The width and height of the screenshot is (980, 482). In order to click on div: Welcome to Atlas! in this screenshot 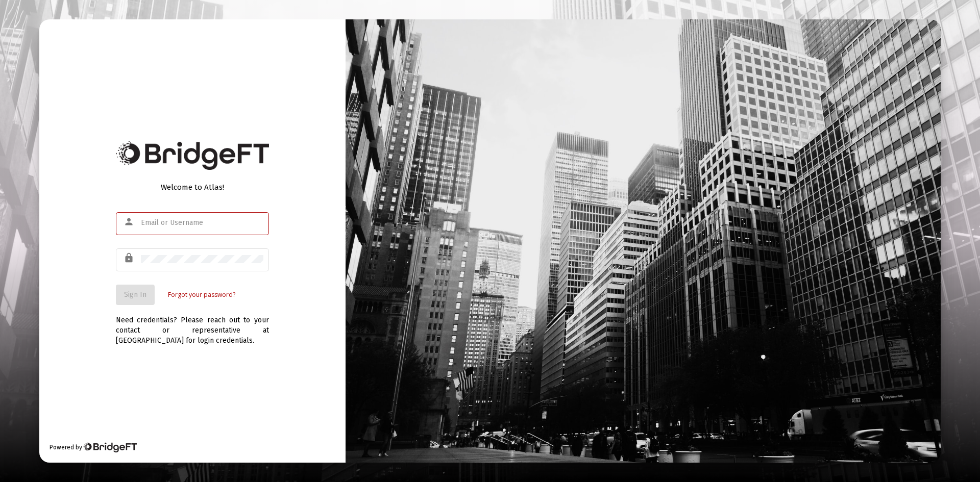, I will do `click(193, 187)`.